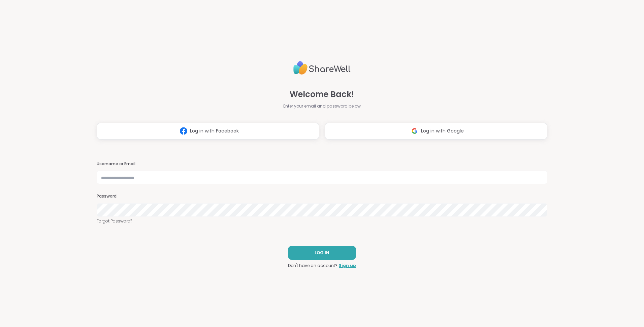 This screenshot has height=327, width=644. Describe the element at coordinates (322, 94) in the screenshot. I see `span: Welcome Back!` at that location.